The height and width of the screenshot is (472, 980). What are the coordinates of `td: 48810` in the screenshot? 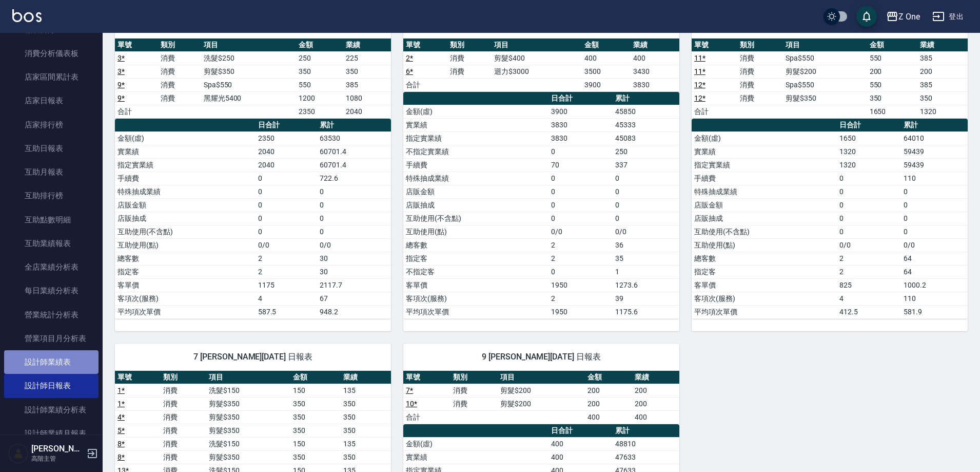 It's located at (646, 443).